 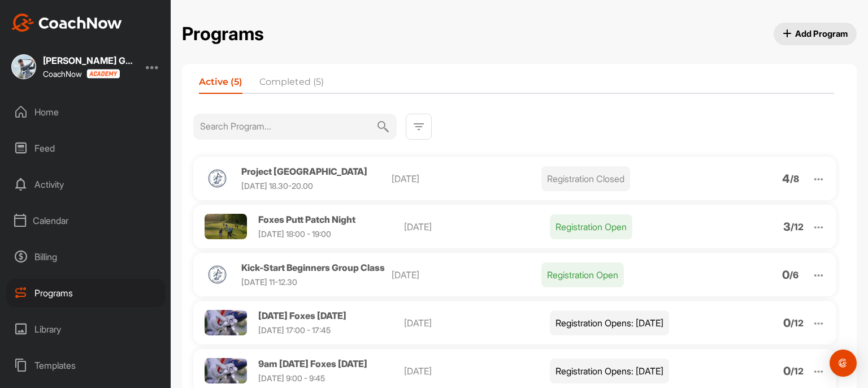 I want to click on p: 3, so click(x=786, y=226).